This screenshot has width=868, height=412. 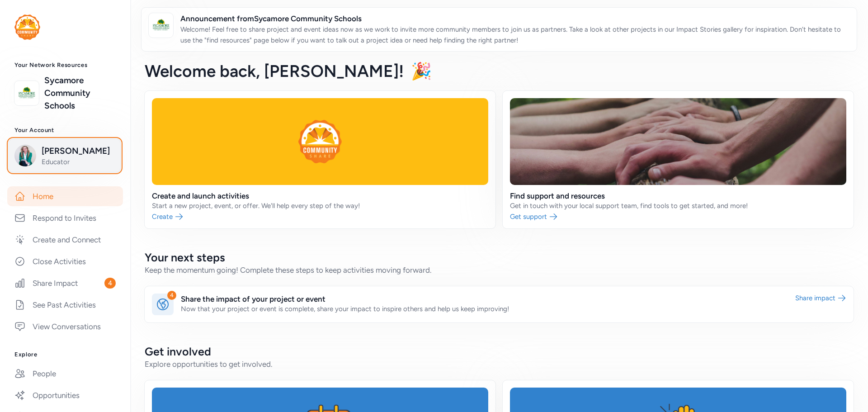 What do you see at coordinates (65, 354) in the screenshot?
I see `h3: Explore` at bounding box center [65, 354].